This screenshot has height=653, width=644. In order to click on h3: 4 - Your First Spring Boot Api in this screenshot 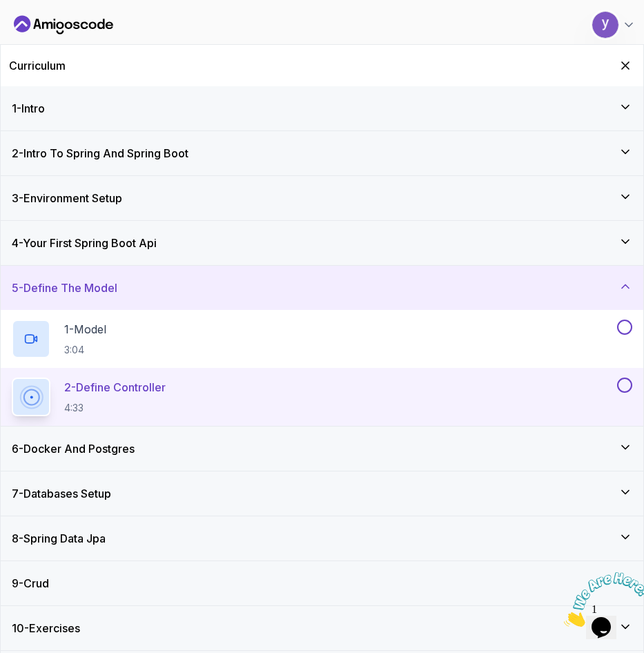, I will do `click(84, 243)`.